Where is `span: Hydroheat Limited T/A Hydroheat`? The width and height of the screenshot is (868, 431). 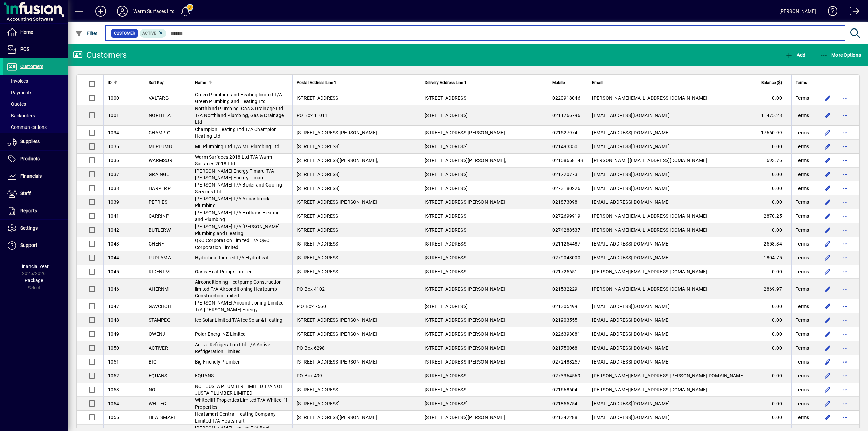
span: Hydroheat Limited T/A Hydroheat is located at coordinates (232, 258).